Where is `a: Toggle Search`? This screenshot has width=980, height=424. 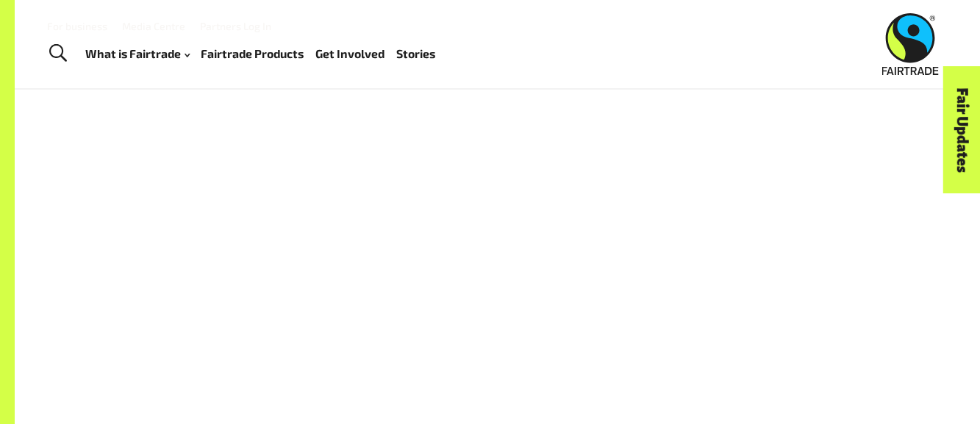 a: Toggle Search is located at coordinates (57, 54).